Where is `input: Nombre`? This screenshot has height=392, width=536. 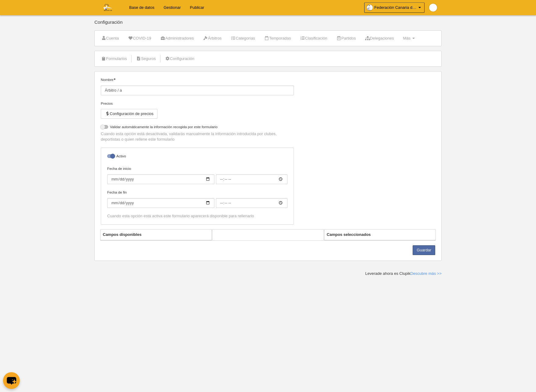 input: Nombre is located at coordinates (198, 91).